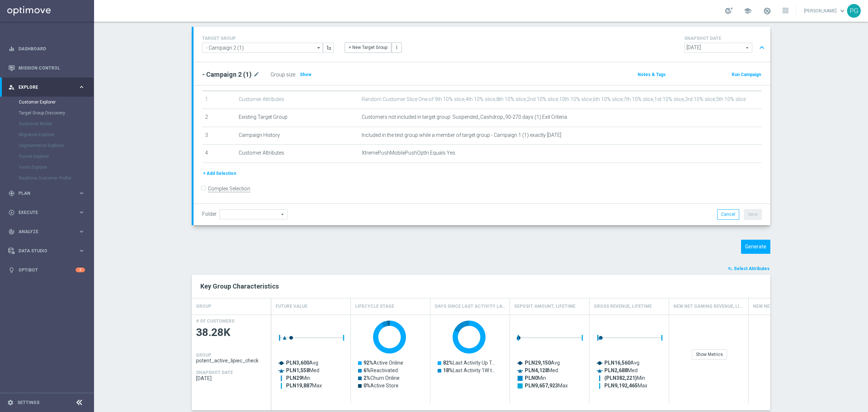 The image size is (868, 412). What do you see at coordinates (46, 251) in the screenshot?
I see `button: Data Studio keyboard_arrow_right` at bounding box center [46, 251].